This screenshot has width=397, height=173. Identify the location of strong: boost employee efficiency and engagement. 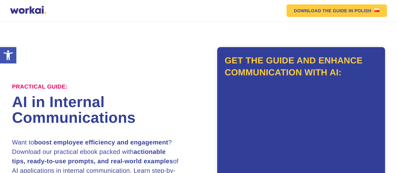
(101, 143).